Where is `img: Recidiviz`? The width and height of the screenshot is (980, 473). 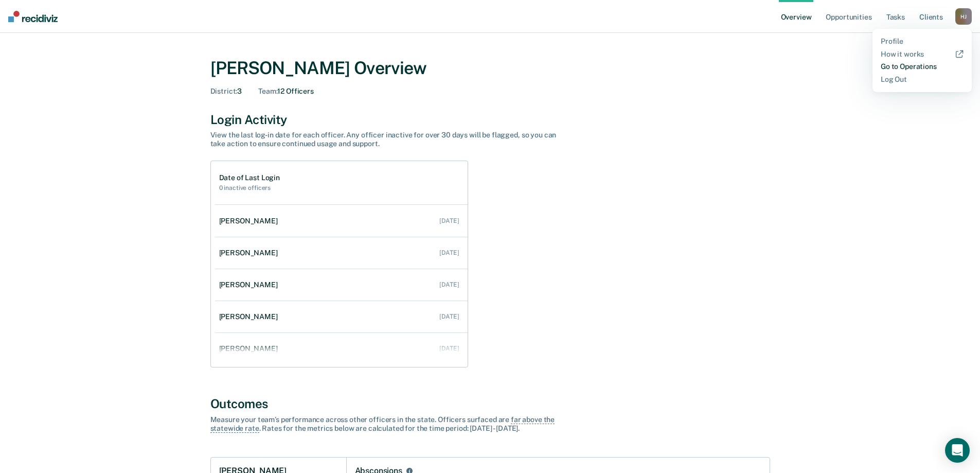 img: Recidiviz is located at coordinates (33, 16).